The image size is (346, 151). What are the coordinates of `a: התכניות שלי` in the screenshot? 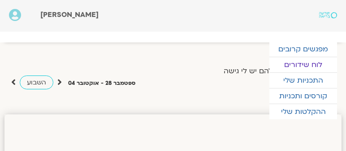 It's located at (303, 81).